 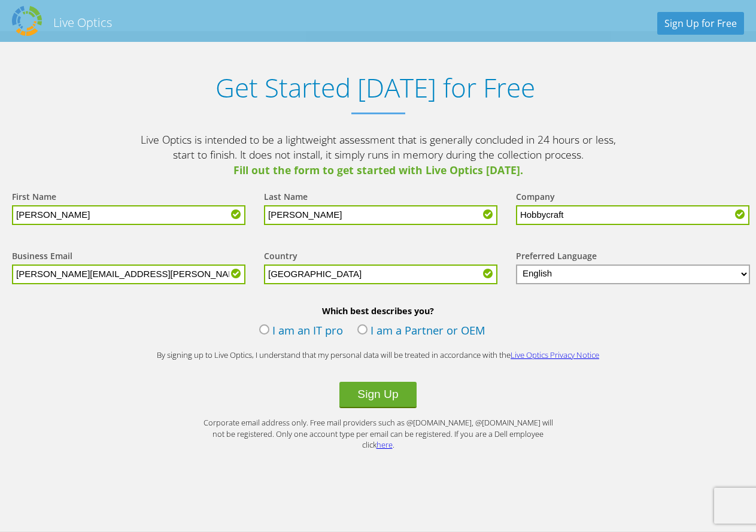 What do you see at coordinates (285, 198) in the screenshot?
I see `label: Last Name` at bounding box center [285, 198].